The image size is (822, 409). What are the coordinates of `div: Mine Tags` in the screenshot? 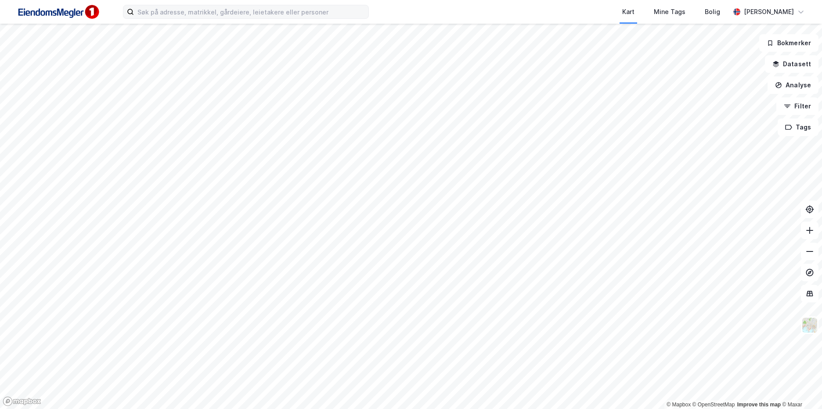 It's located at (670, 12).